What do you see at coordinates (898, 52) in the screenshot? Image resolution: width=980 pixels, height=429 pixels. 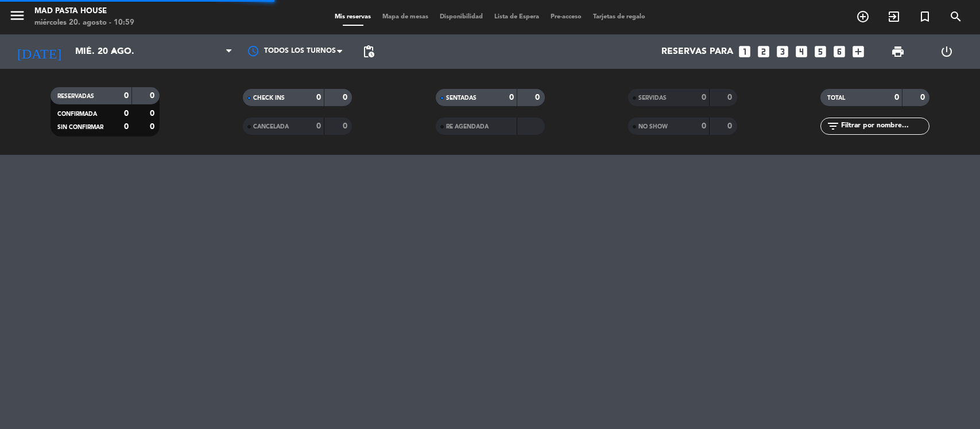 I see `span: print` at bounding box center [898, 52].